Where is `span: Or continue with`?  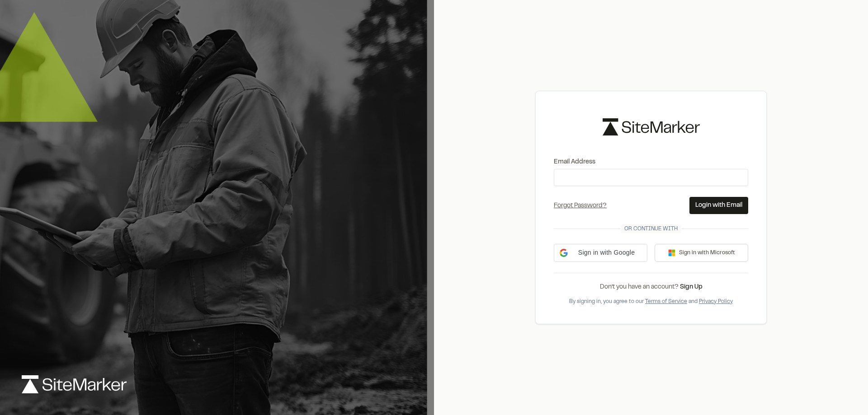
span: Or continue with is located at coordinates (651, 229).